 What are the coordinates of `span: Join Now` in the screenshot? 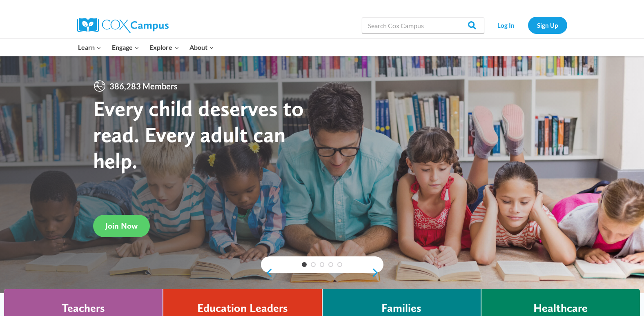 It's located at (121, 226).